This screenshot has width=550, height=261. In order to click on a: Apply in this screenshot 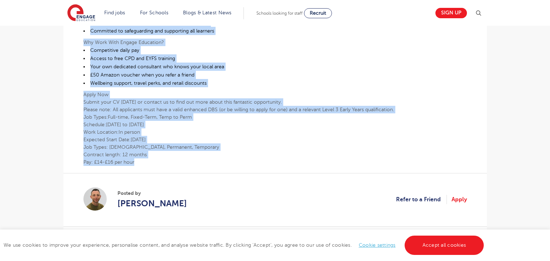, I will do `click(459, 200)`.